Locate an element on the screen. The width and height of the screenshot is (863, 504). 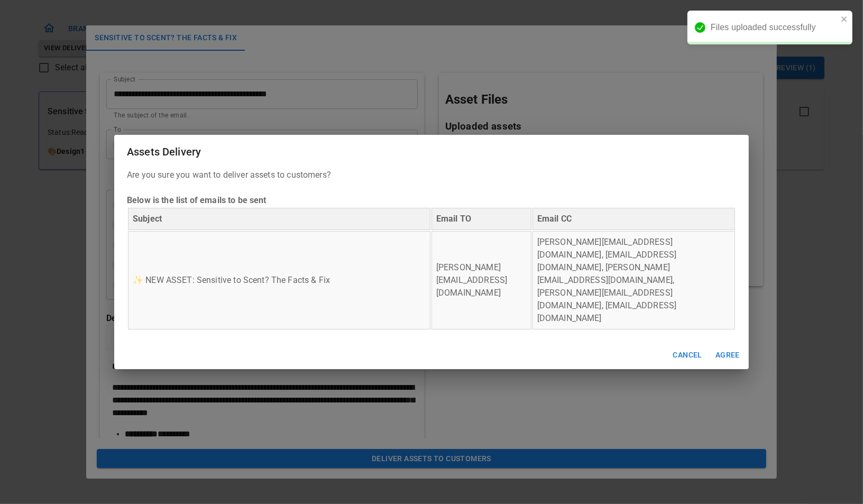
button: Cancel is located at coordinates (687, 354).